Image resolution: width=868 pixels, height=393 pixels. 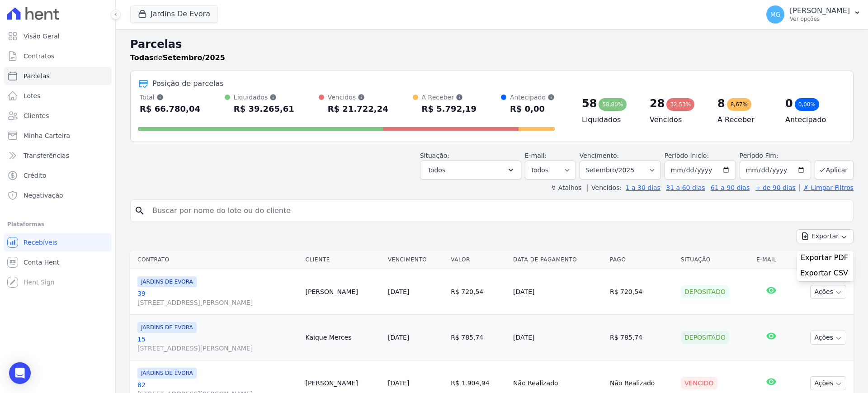 I want to click on h4: A Receber, so click(x=744, y=120).